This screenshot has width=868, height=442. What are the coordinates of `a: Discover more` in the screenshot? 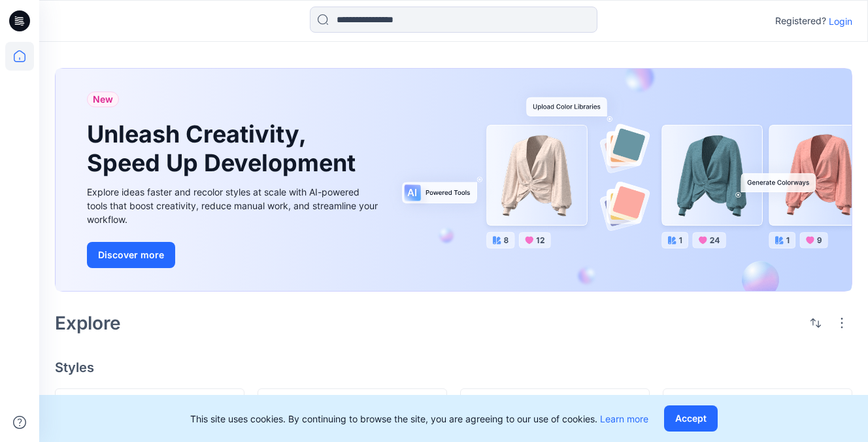 It's located at (234, 255).